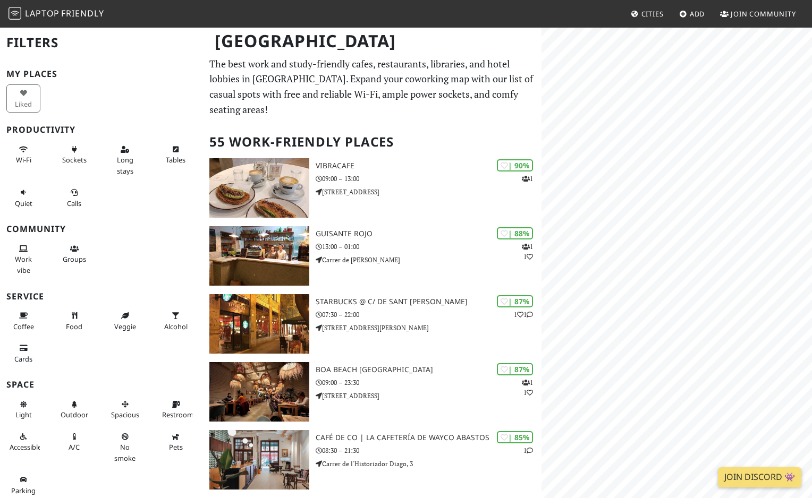 Image resolution: width=812 pixels, height=498 pixels. I want to click on span: Quiet, so click(23, 204).